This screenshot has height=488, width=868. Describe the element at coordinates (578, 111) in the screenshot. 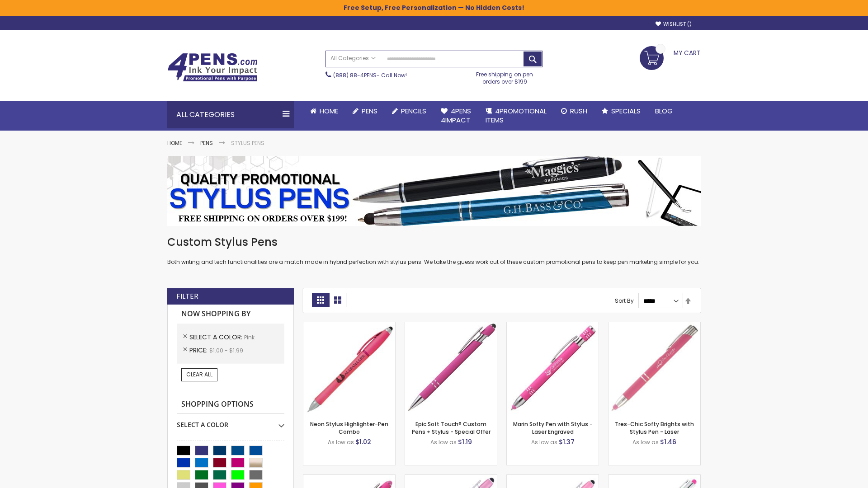

I see `span: Rush` at that location.